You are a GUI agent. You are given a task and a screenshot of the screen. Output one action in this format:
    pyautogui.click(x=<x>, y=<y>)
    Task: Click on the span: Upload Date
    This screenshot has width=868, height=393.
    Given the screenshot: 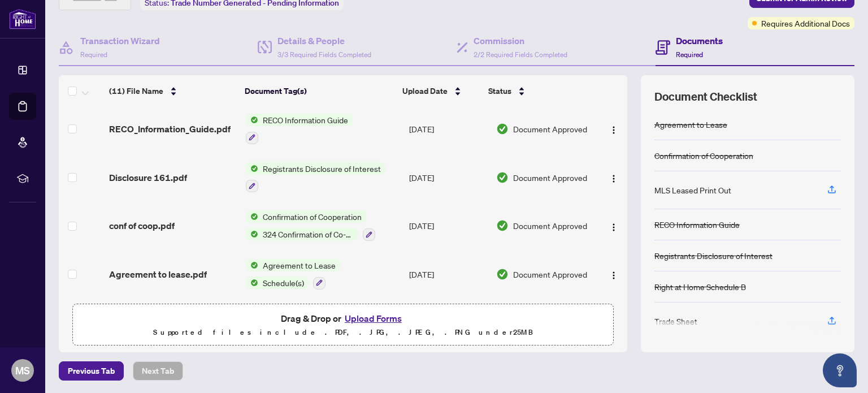 What is the action you would take?
    pyautogui.click(x=425, y=91)
    